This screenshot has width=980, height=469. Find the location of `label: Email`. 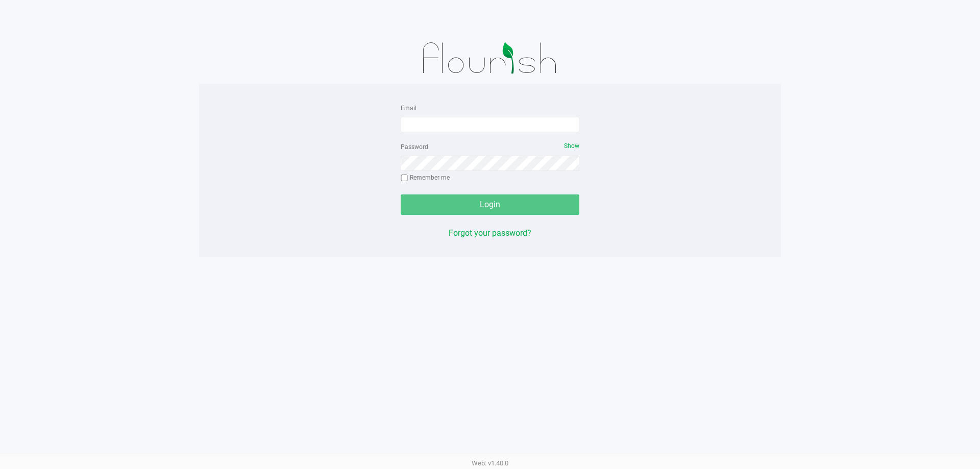

label: Email is located at coordinates (408, 108).